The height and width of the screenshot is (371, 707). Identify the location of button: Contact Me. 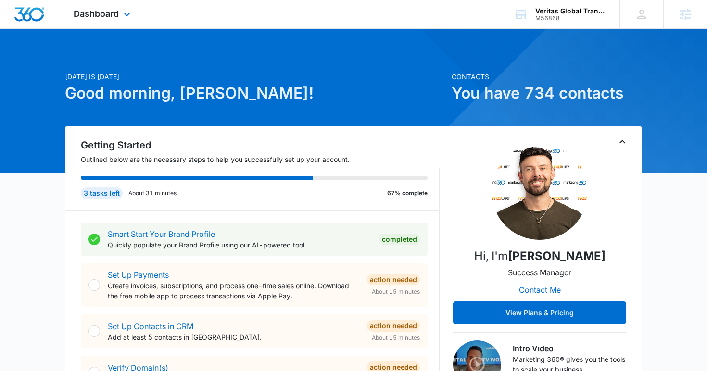
(539, 290).